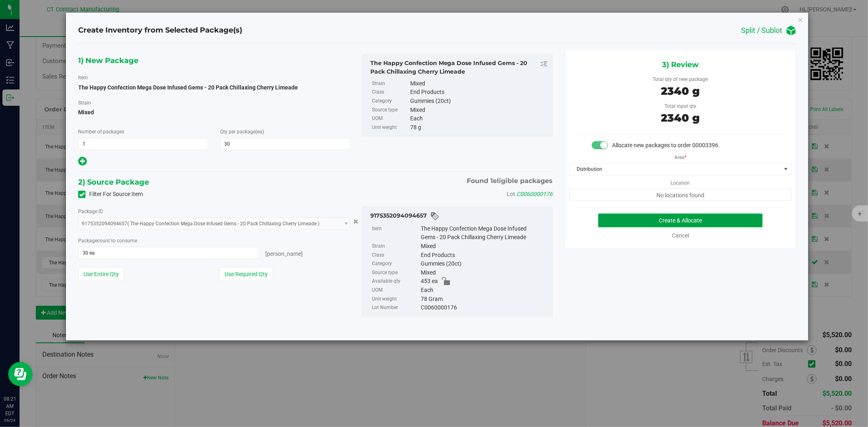  Describe the element at coordinates (680, 106) in the screenshot. I see `span: Total input qty` at that location.